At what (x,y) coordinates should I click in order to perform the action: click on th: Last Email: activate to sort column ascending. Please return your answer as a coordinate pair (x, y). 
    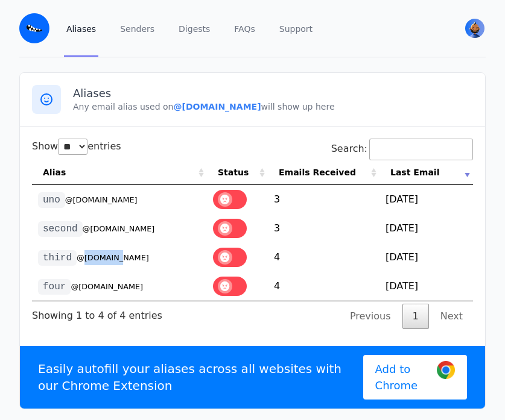
    Looking at the image, I should click on (426, 172).